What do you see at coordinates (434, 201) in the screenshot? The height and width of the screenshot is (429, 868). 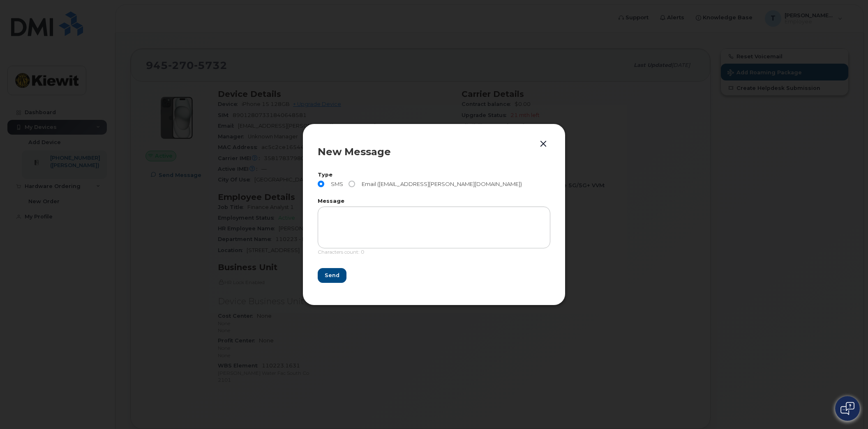 I see `label: Message` at bounding box center [434, 201].